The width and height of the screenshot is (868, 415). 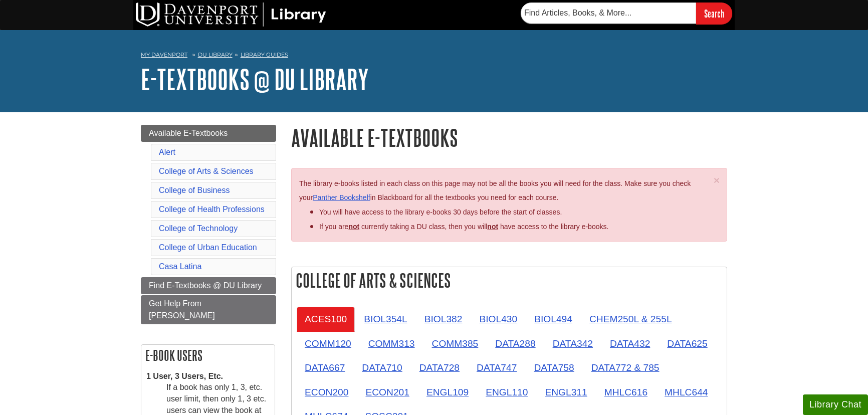 I want to click on h2: E-book Users, so click(x=208, y=355).